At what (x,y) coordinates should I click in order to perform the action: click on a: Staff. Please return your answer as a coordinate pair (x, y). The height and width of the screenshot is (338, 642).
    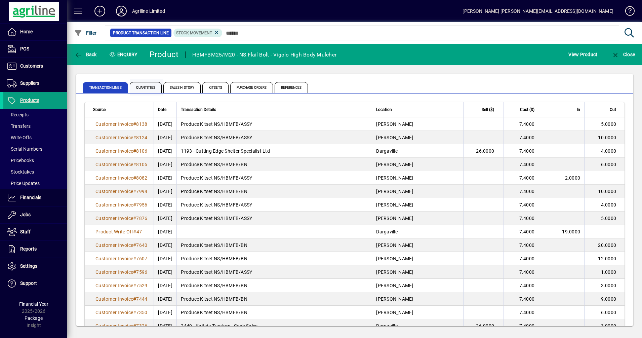
    Looking at the image, I should click on (35, 232).